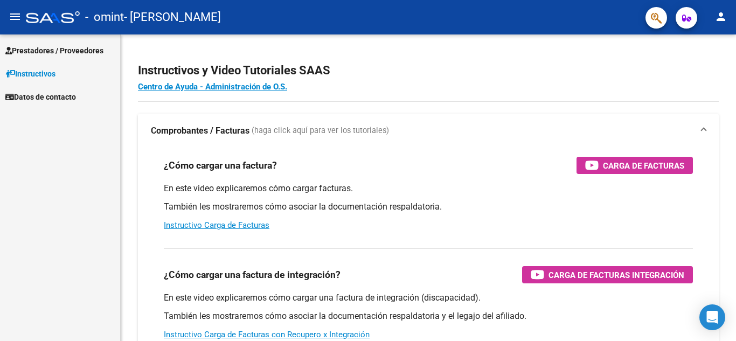  Describe the element at coordinates (30, 74) in the screenshot. I see `span: Instructivos` at that location.